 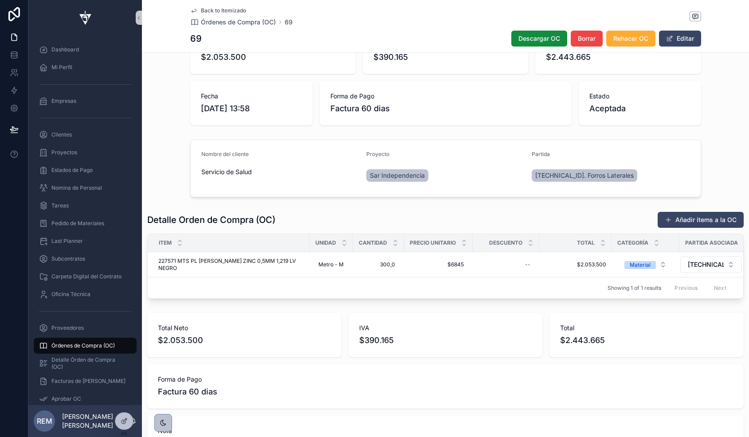 I want to click on span: Estado, so click(x=640, y=96).